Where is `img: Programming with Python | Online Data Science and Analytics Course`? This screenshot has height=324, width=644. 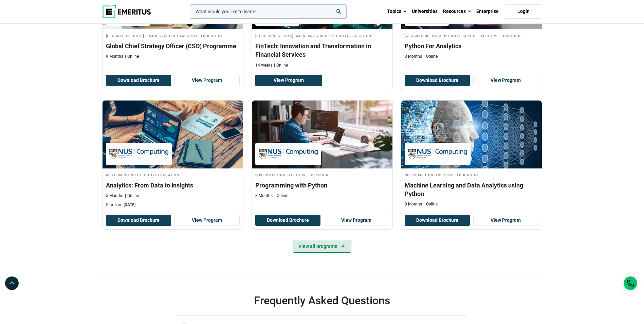
img: Programming with Python | Online Data Science and Analytics Course is located at coordinates (322, 135).